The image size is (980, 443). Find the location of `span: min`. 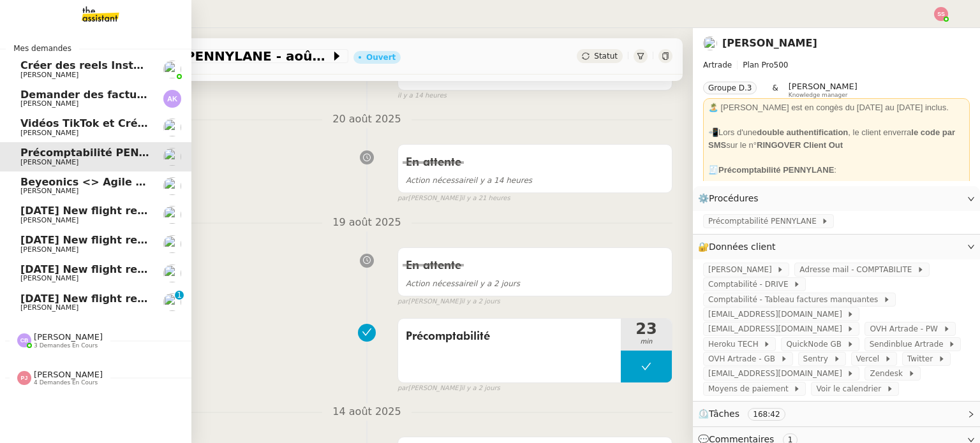

span: min is located at coordinates (647, 342).